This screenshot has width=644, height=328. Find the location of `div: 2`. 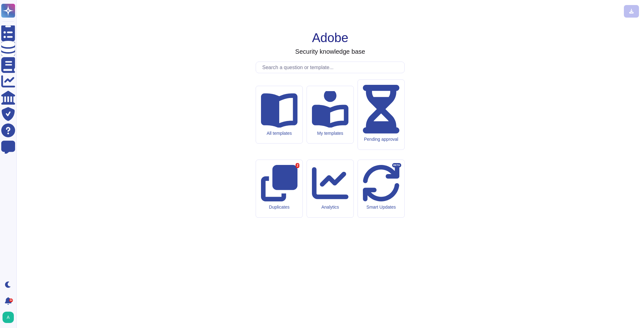

div: 2 is located at coordinates (297, 165).